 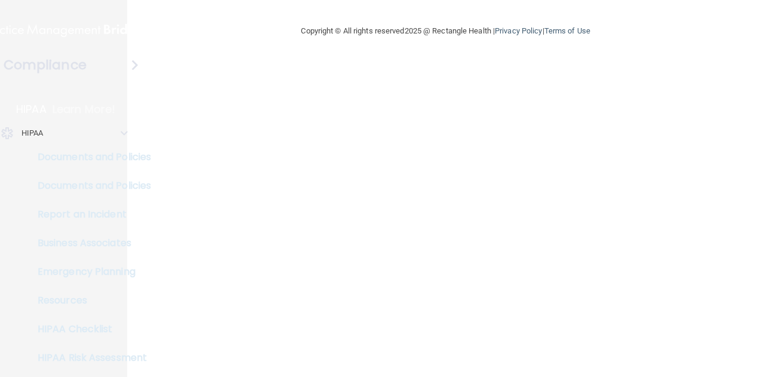 What do you see at coordinates (45, 65) in the screenshot?
I see `h4: Compliance` at bounding box center [45, 65].